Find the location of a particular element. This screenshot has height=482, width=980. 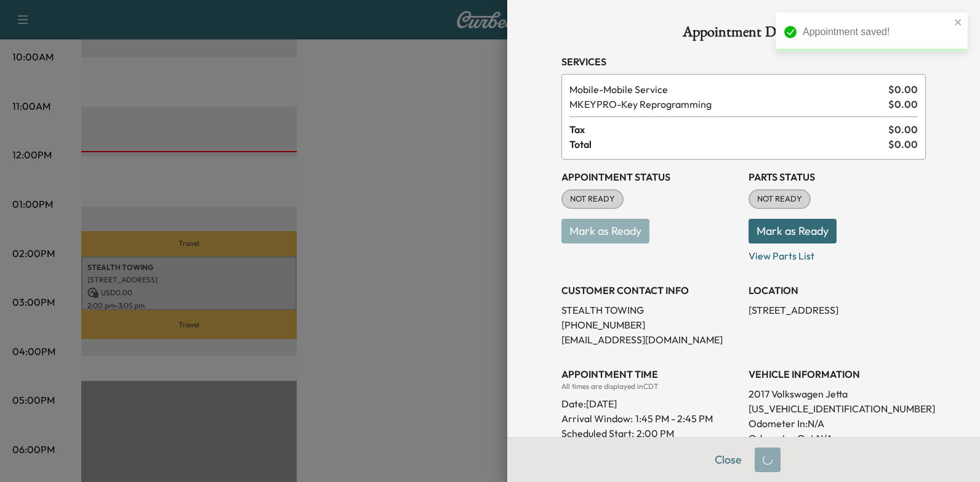

h1: Appointment Details is located at coordinates (744, 34).